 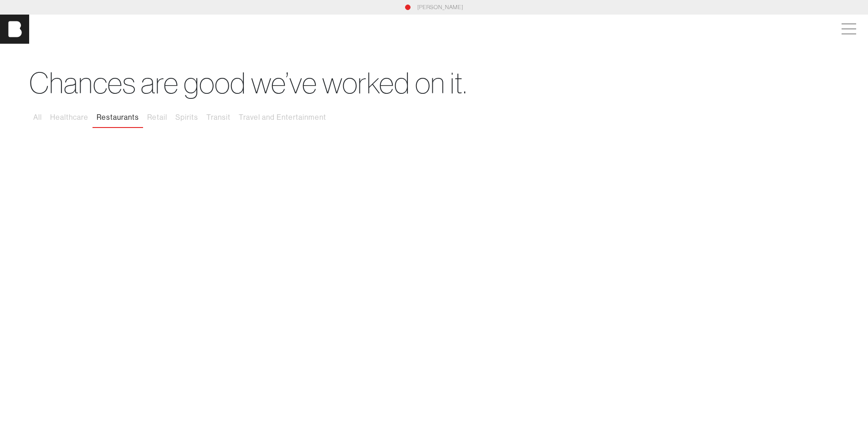 I want to click on button: All, so click(x=38, y=118).